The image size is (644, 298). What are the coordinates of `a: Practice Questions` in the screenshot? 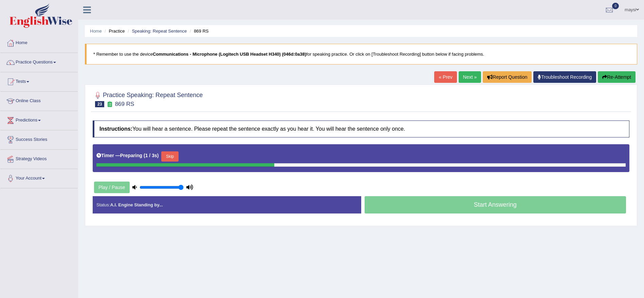 It's located at (39, 62).